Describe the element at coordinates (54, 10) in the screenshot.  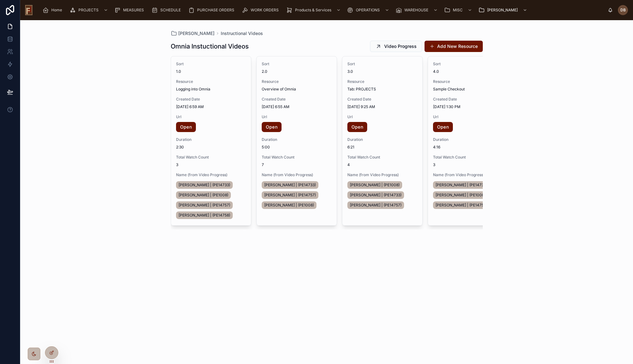
I see `a: Home` at that location.